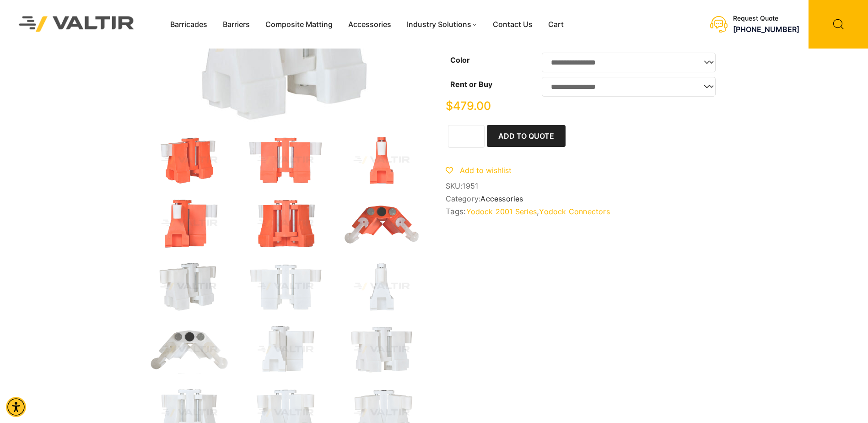 Image resolution: width=868 pixels, height=423 pixels. What do you see at coordinates (189, 223) in the screenshot?
I see `img: An orange industrial component with white rollers, designed for heavy-duty applications.` at bounding box center [189, 223].